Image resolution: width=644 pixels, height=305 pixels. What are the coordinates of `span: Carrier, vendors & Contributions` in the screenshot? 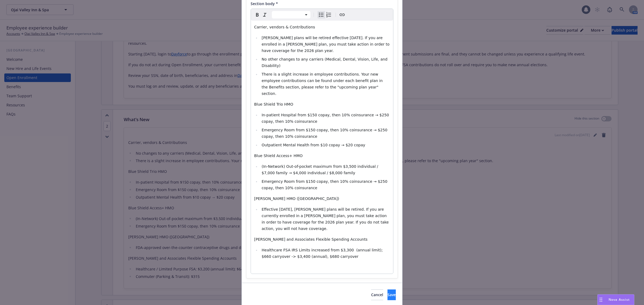 It's located at (284, 27).